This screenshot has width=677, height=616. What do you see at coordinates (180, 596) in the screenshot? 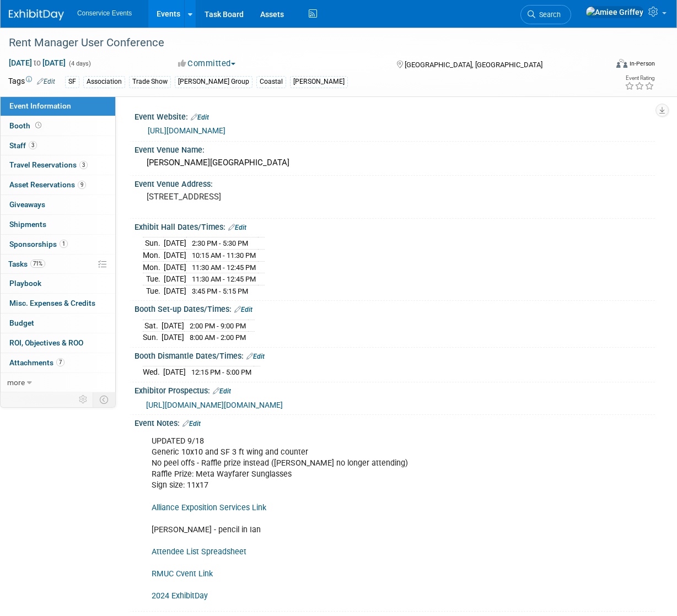
I see `a: 2024 ExhibitDay` at bounding box center [180, 596].